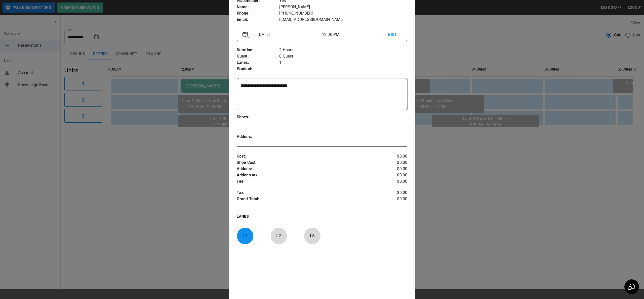  I want to click on p: Email :, so click(258, 20).